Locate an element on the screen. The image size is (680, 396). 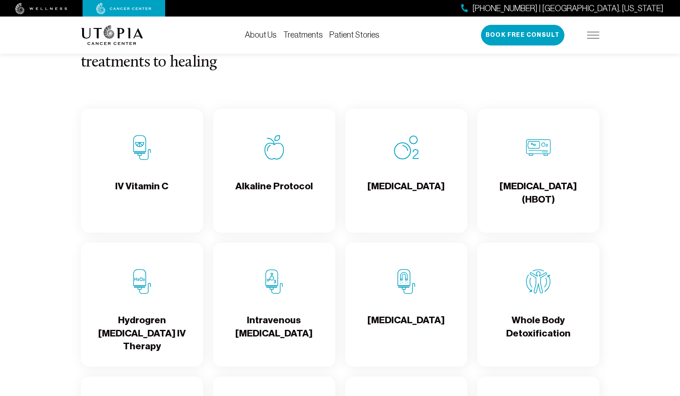
img: Oxygen Therapy is located at coordinates (406, 147).